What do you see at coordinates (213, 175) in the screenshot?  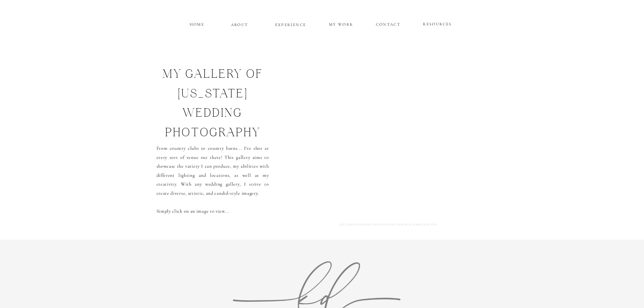 I see `p: From country clubs to country barns... I've shot at every sort of venue out there! This gallery a...` at bounding box center [213, 175].